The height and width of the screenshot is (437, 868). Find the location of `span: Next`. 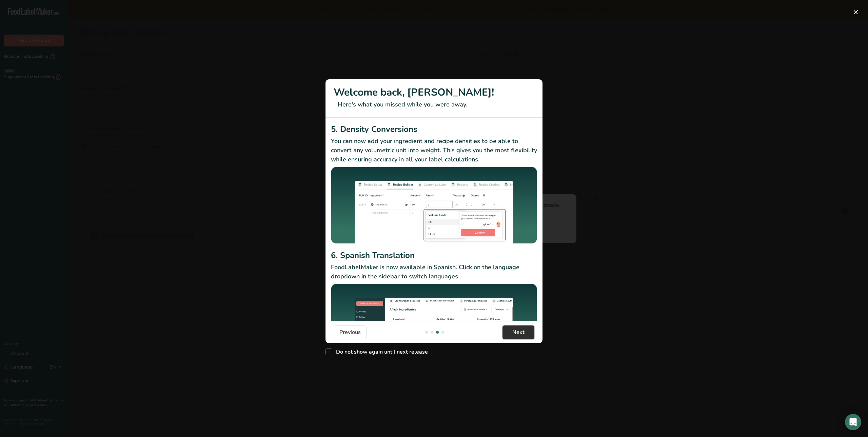

span: Next is located at coordinates (519, 333).